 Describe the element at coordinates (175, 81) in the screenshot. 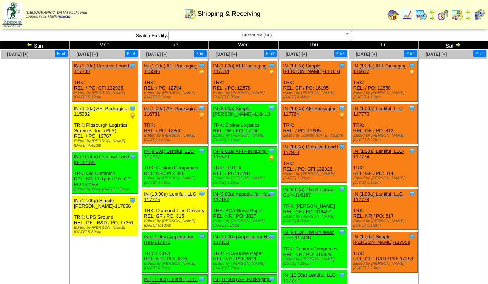

I see `div: TRK: REL: / PO: 12794` at that location.